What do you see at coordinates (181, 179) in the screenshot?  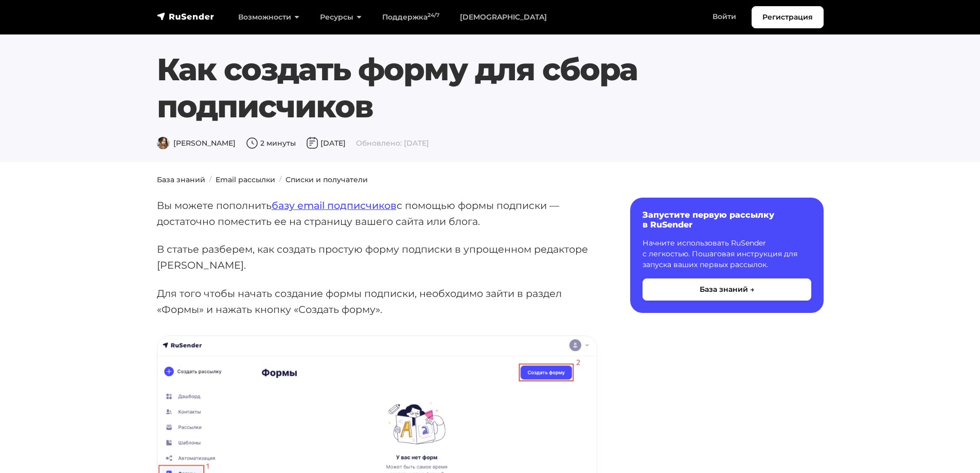 I see `a: База знаний` at bounding box center [181, 179].